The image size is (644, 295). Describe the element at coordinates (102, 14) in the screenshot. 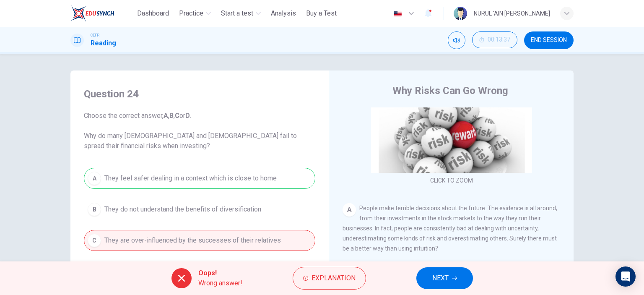

I see `a: ELTC logo` at that location.